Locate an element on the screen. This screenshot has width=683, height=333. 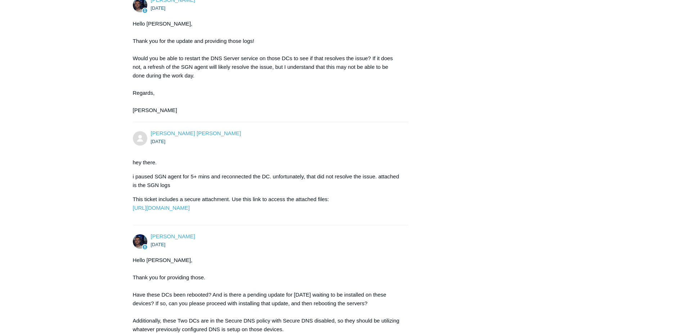
p: This ticket includes a secure attachment. Use this link to access the attached files: is located at coordinates (267, 203).